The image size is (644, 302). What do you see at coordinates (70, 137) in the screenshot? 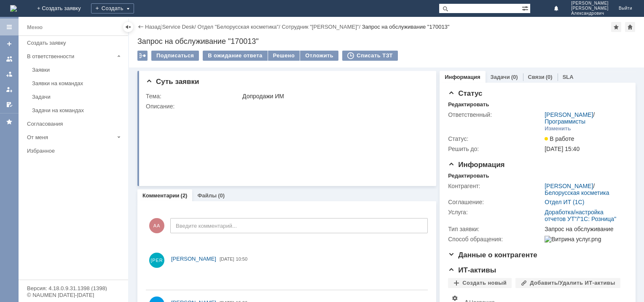
I see `div: От меня` at bounding box center [70, 137].